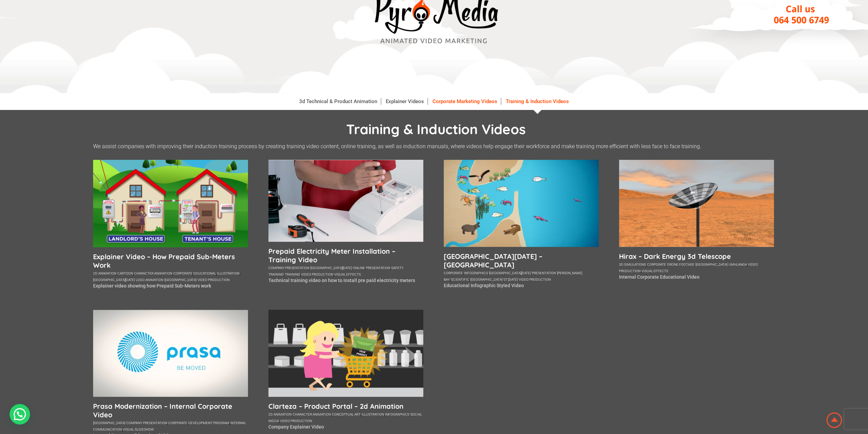  I want to click on a: scientific, so click(460, 279).